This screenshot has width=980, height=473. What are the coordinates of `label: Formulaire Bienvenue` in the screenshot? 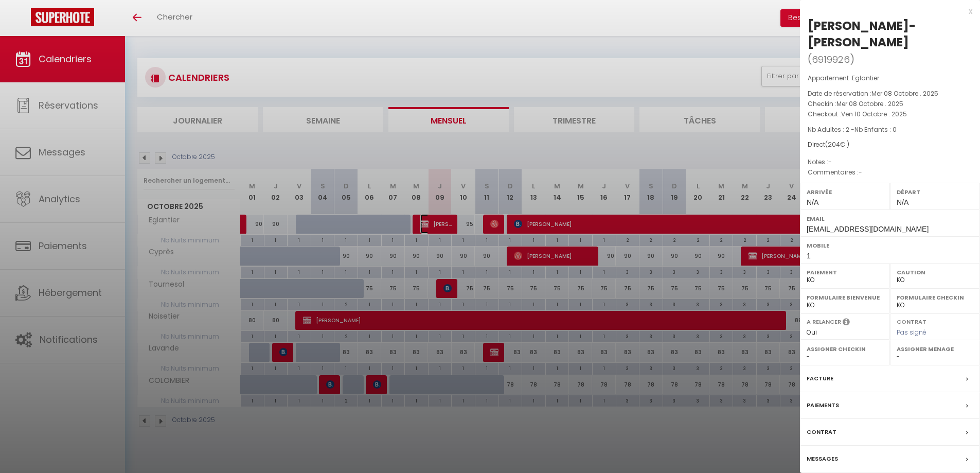 It's located at (845, 298).